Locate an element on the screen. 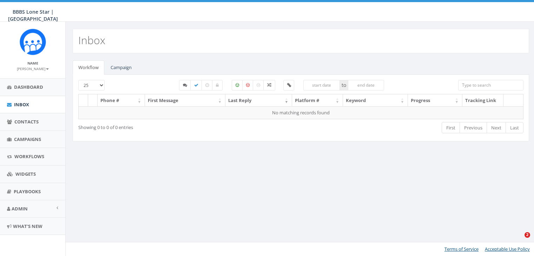 The width and height of the screenshot is (534, 256). span: Inbox is located at coordinates (21, 105).